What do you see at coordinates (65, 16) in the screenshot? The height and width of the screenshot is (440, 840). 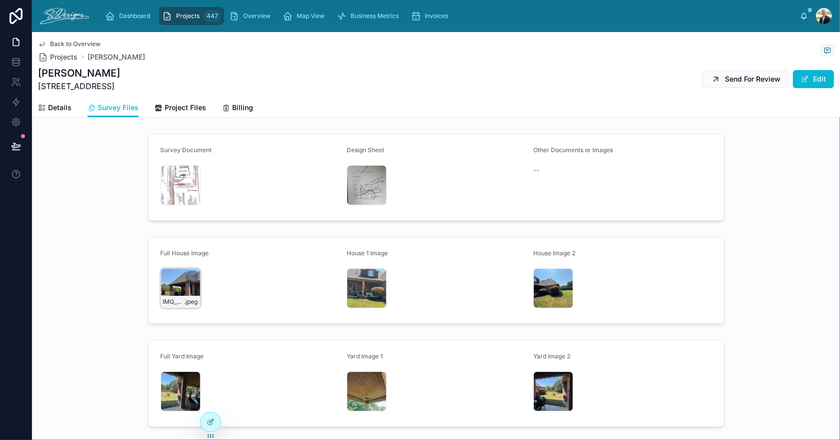 I see `img: App logo` at bounding box center [65, 16].